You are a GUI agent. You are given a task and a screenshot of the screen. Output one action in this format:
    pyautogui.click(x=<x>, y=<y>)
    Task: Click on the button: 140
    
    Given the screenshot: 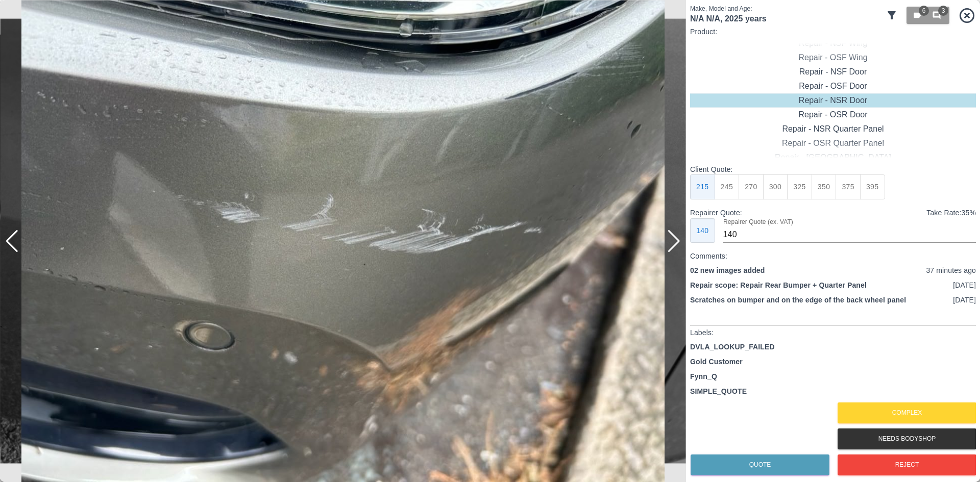 What is the action you would take?
    pyautogui.click(x=702, y=230)
    